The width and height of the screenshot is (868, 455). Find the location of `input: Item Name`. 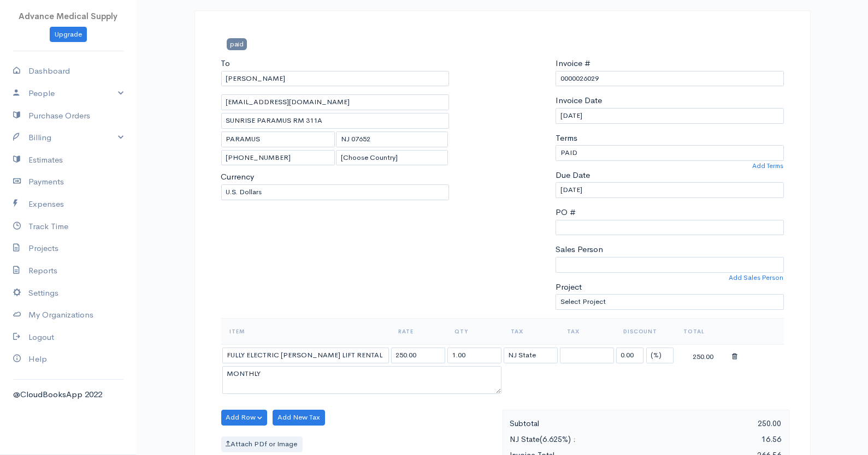

input: Item Name is located at coordinates (305, 355).